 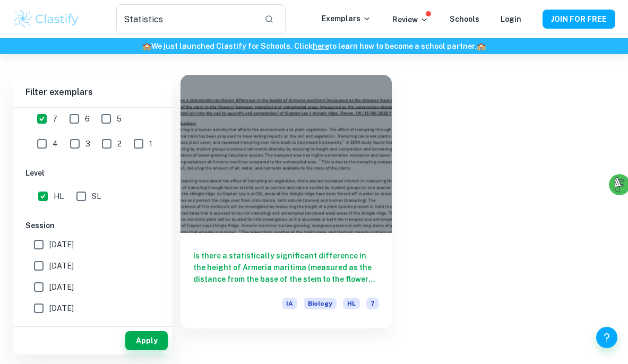 I want to click on span: 3, so click(x=87, y=144).